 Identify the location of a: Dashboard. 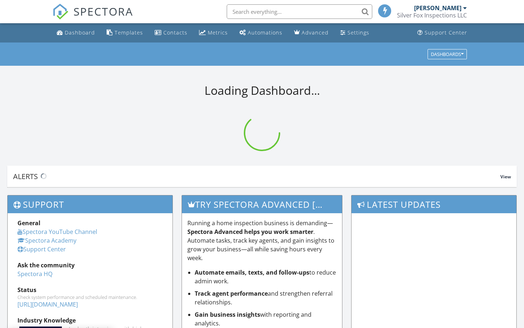
(76, 33).